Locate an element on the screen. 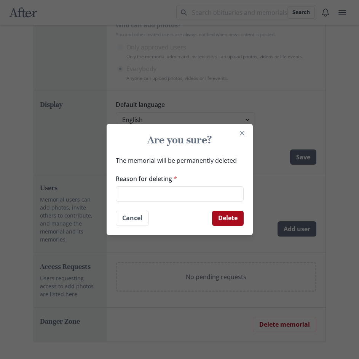  h3: Are you sure? is located at coordinates (180, 140).